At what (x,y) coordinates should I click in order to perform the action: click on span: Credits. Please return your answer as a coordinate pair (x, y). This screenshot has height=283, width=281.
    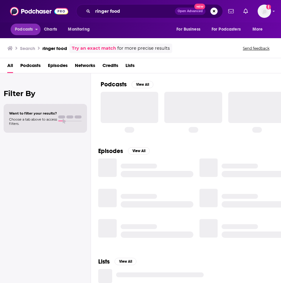
    Looking at the image, I should click on (110, 67).